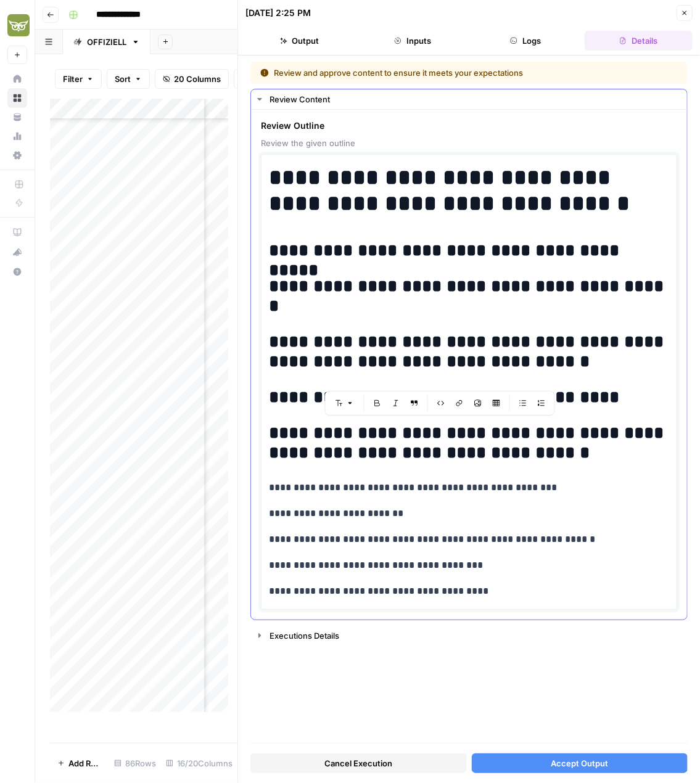  I want to click on button: Executions Details, so click(469, 636).